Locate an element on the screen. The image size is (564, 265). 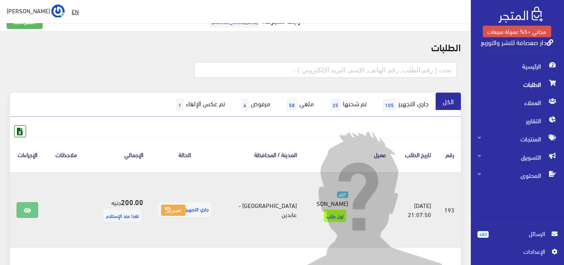
th: رقم is located at coordinates (449, 154).